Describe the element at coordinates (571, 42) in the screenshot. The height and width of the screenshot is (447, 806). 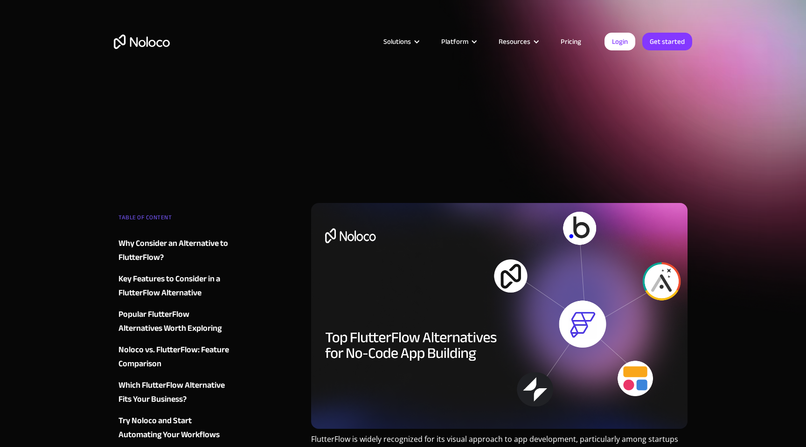
I see `a: Pricing` at that location.